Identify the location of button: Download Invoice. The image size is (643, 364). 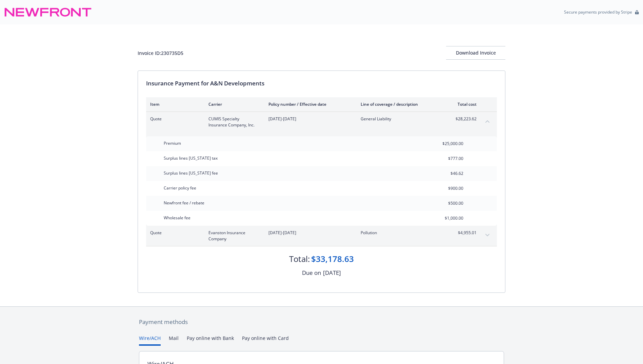
(475, 53).